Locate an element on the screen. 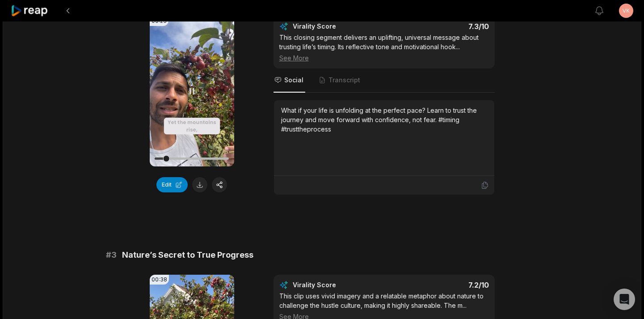 The height and width of the screenshot is (319, 644). span: # 3 is located at coordinates (111, 255).